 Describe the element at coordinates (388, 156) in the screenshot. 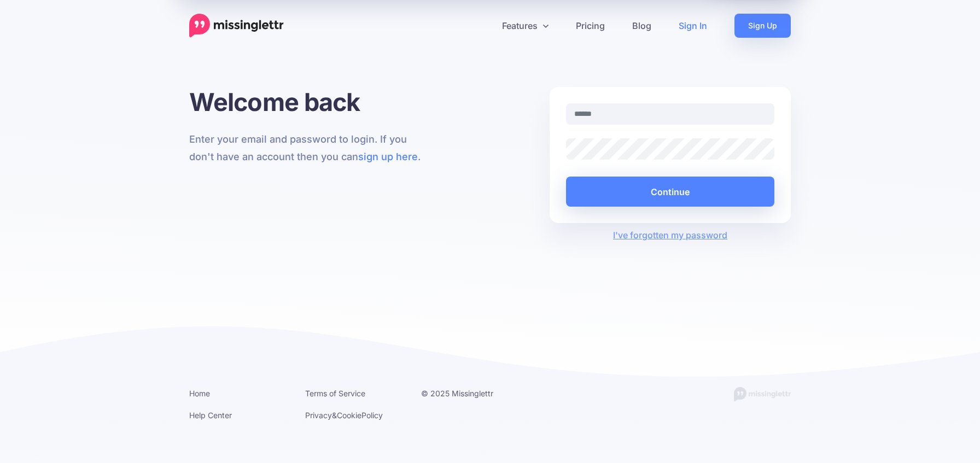

I see `a: sign up here` at that location.